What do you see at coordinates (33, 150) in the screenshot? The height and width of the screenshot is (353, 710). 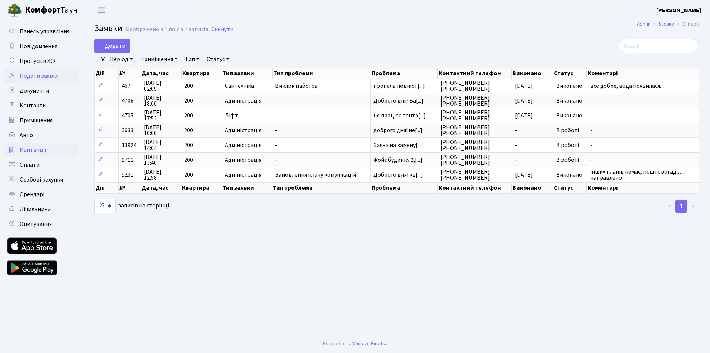 I see `span: Квитанції` at bounding box center [33, 150].